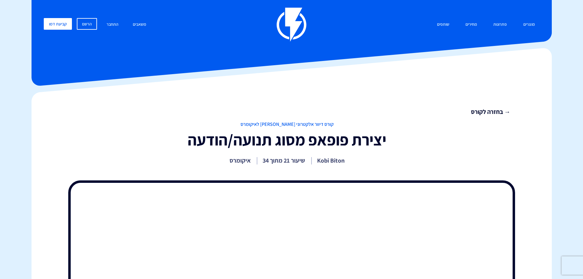 The image size is (583, 279). I want to click on a: מחירים, so click(472, 24).